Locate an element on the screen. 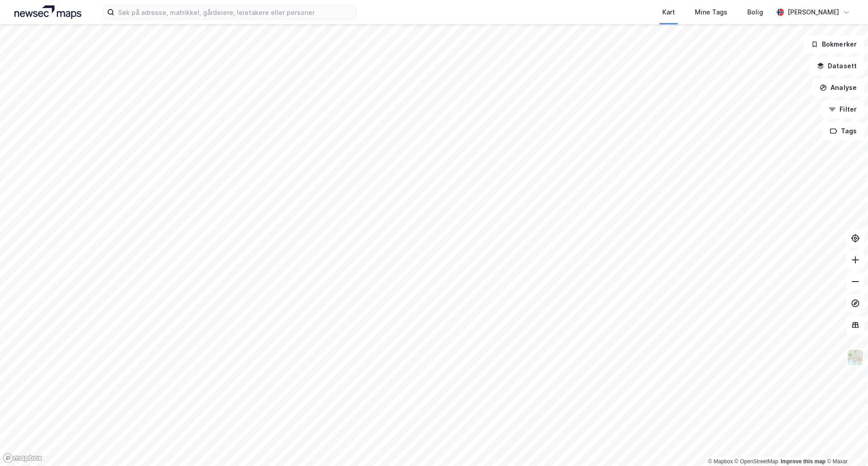 The image size is (868, 466). a: OpenStreetMap is located at coordinates (756, 461).